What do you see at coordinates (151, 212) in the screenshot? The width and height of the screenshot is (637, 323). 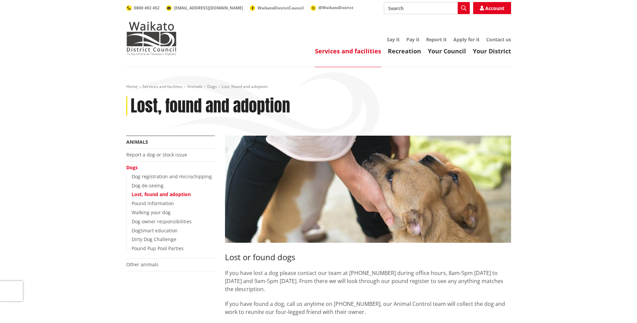 I see `a: Walking your dog` at bounding box center [151, 212].